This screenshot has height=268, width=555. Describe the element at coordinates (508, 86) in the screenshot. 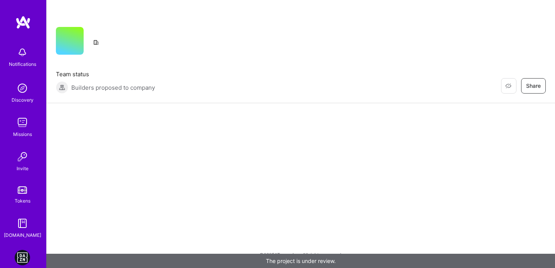

I see `i: icon EyeClosed` at that location.